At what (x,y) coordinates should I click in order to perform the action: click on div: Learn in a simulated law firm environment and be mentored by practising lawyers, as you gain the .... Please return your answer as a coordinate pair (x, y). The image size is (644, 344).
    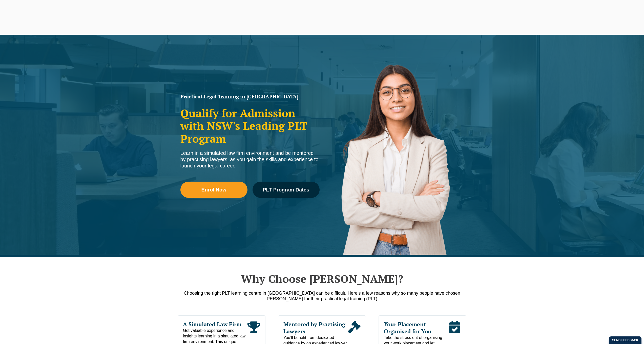
    Looking at the image, I should click on (250, 159).